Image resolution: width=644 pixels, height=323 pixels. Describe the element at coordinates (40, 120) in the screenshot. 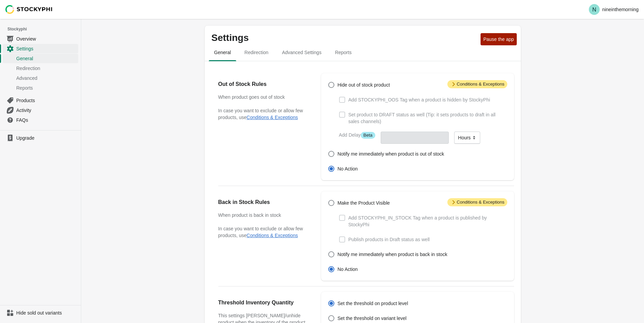

I see `a: FAQs` at that location.